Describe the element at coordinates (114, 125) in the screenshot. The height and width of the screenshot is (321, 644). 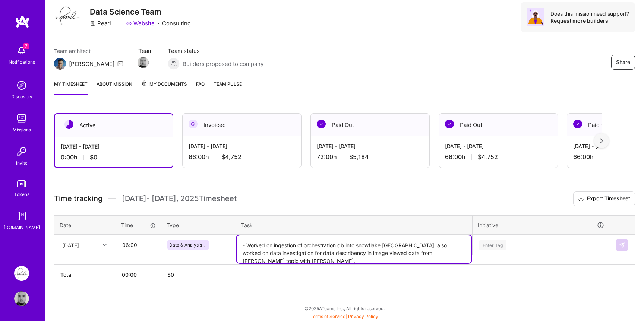
I see `div: Active` at that location.